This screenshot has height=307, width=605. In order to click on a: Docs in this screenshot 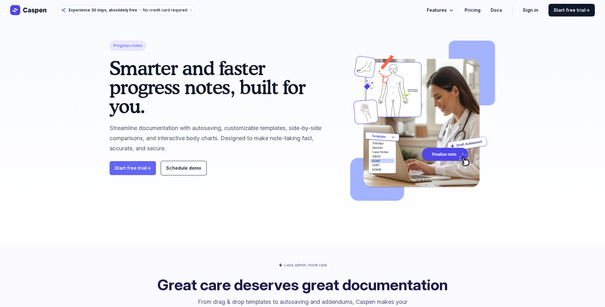, I will do `click(496, 10)`.